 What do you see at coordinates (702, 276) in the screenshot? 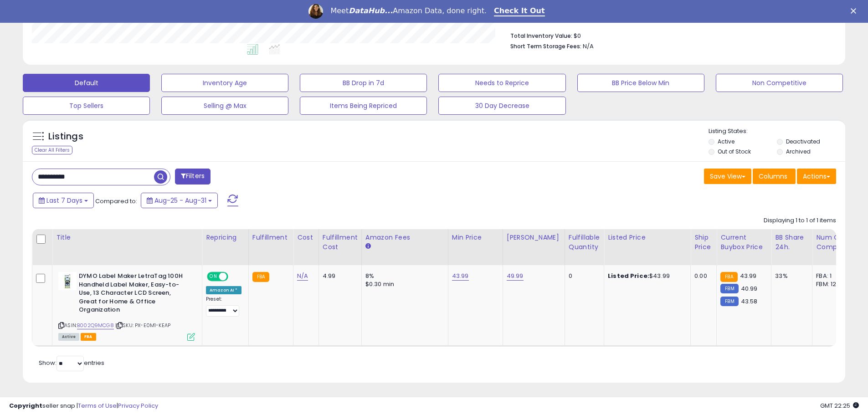
I see `div: 0.00` at bounding box center [702, 276].